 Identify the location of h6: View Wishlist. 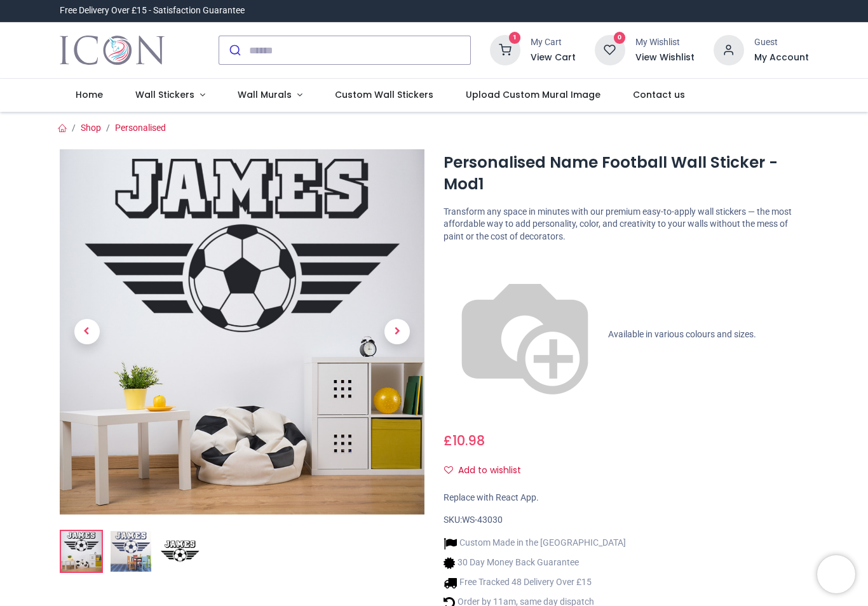
(664, 57).